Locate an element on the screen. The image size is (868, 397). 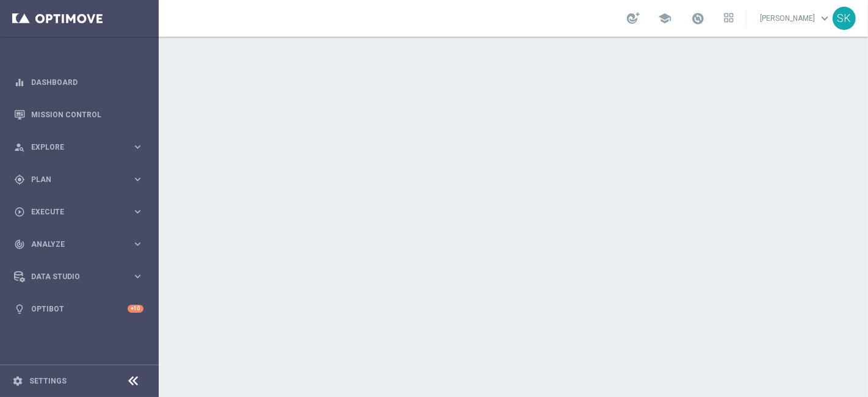
button: person_search Explore keyboard_arrow_right is located at coordinates (79, 147).